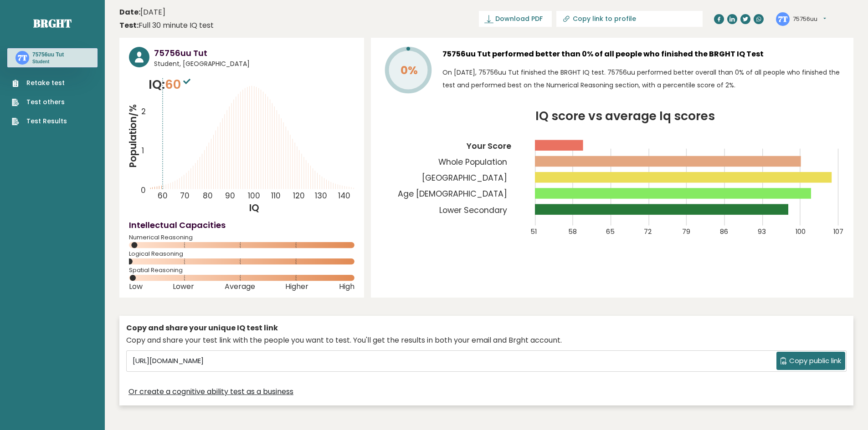 The height and width of the screenshot is (430, 868). I want to click on tspan: 140, so click(344, 196).